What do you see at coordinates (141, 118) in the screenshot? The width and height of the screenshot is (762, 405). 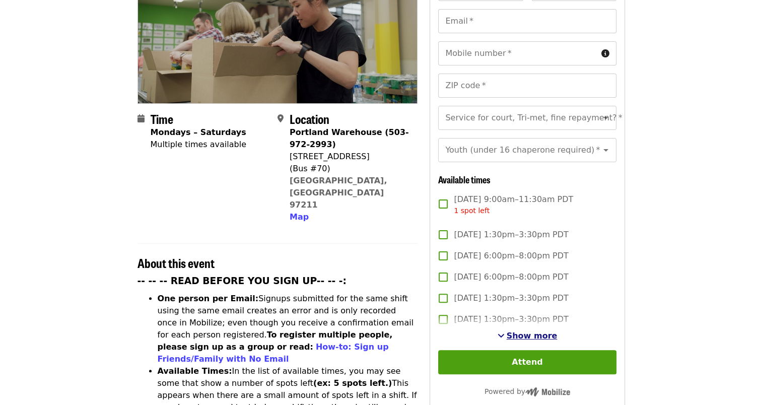 I see `i: calendar icon` at bounding box center [141, 118].